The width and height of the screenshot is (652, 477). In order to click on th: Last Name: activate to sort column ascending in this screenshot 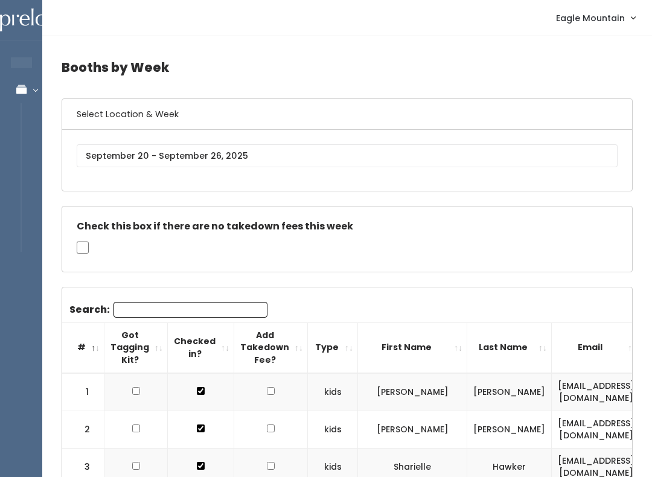, I will do `click(509, 347)`.